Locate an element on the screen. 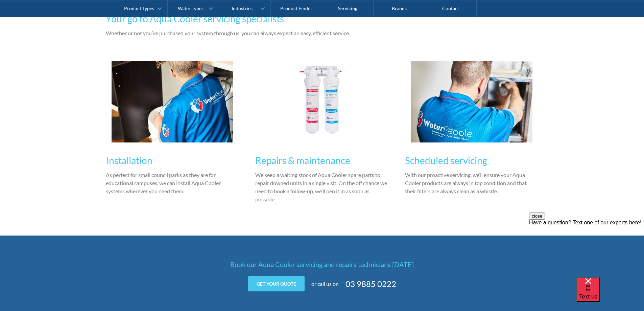  p: or call us on is located at coordinates (325, 284).